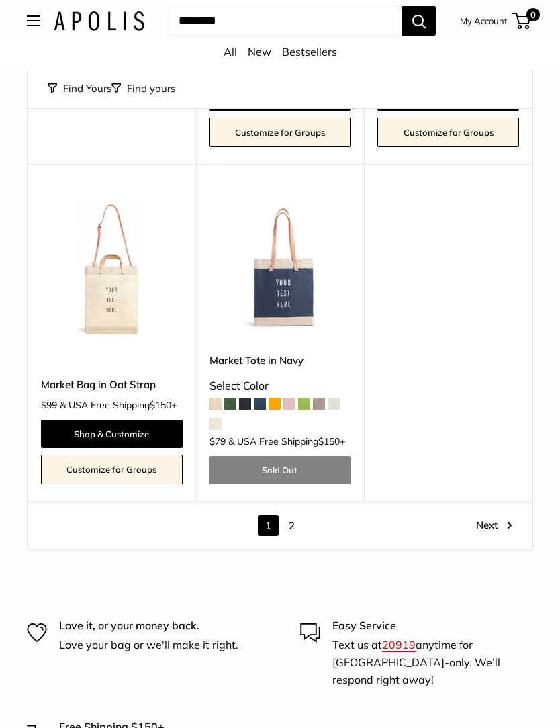 The height and width of the screenshot is (728, 560). What do you see at coordinates (521, 22) in the screenshot?
I see `a: 0` at bounding box center [521, 22].